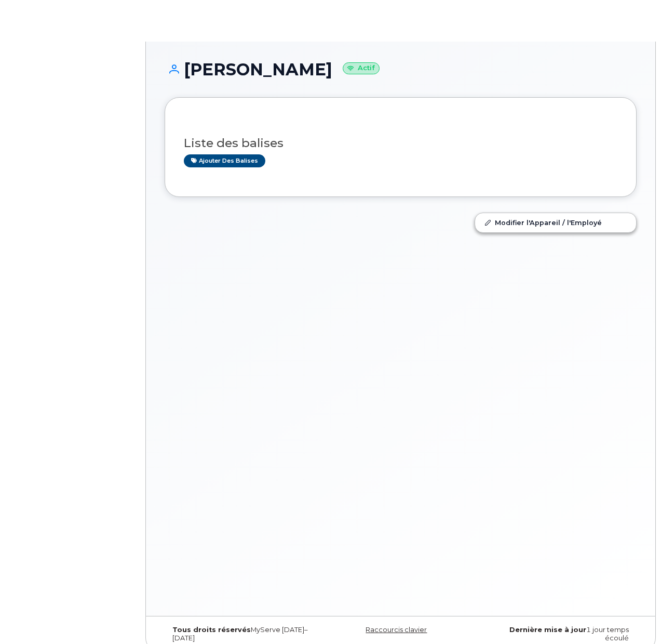  I want to click on div: 1 jour temps écoulé, so click(558, 634).